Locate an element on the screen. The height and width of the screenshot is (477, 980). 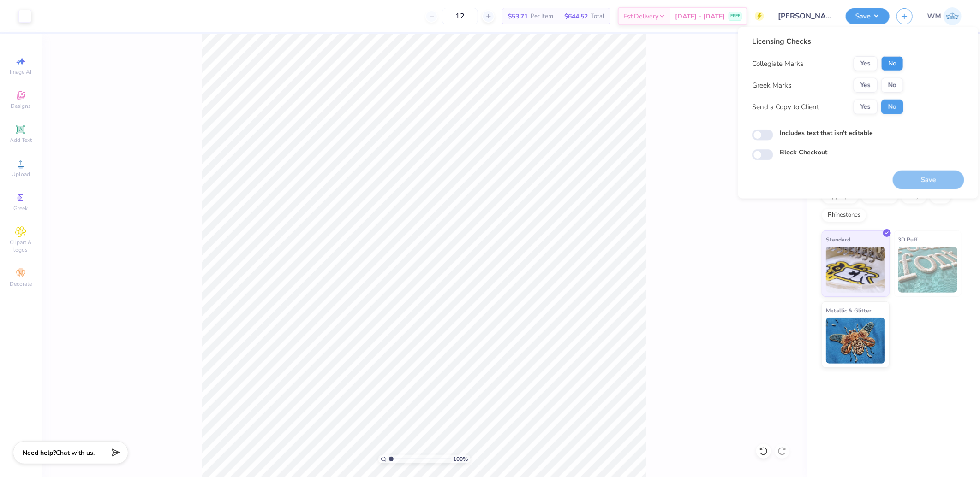
span: 100 % is located at coordinates (461, 459).